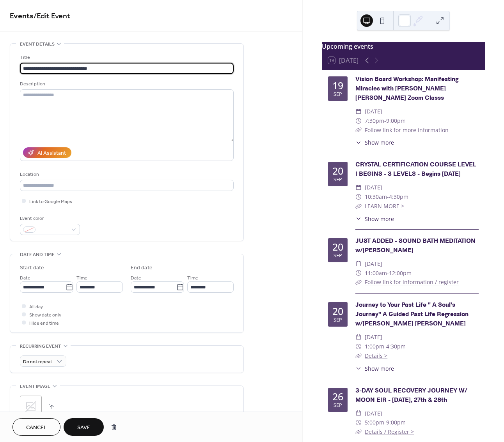 This screenshot has width=504, height=442. Describe the element at coordinates (32, 268) in the screenshot. I see `div: Start date` at that location.